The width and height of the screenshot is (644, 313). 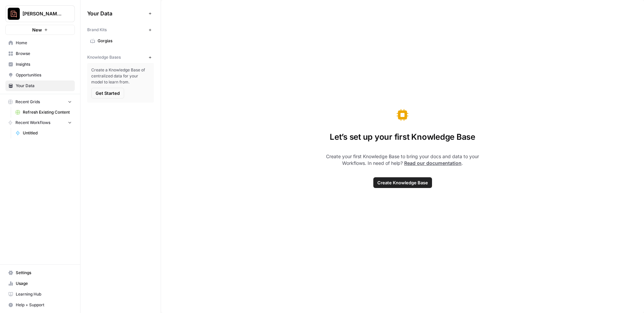 What do you see at coordinates (40, 14) in the screenshot?
I see `button: Workspace: Rafaël Onboarding` at bounding box center [40, 14].